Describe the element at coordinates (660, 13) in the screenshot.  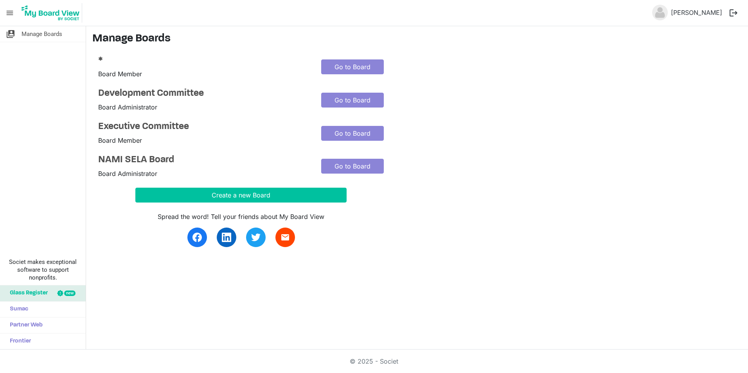
I see `img: no-profile-picture.svg` at that location.